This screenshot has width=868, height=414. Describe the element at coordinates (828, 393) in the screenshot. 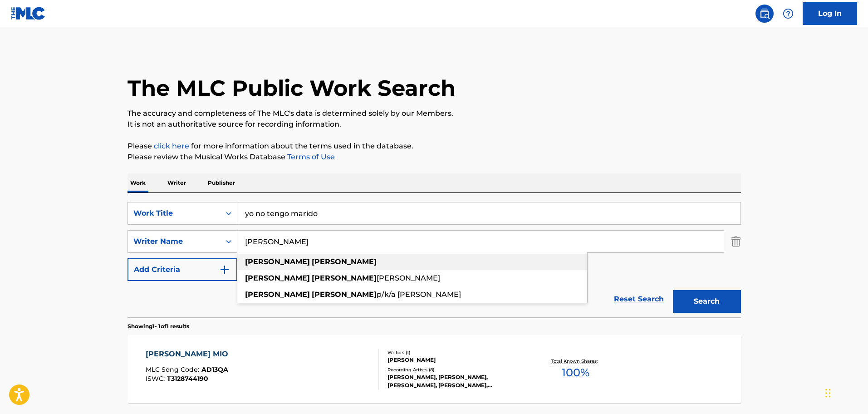

I see `div: Arrastrar` at that location.